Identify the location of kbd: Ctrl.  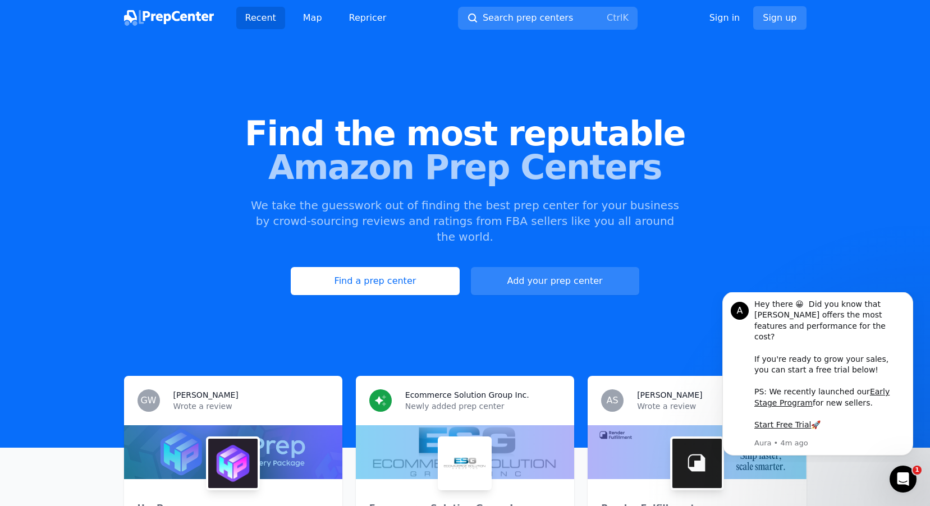
(614, 17).